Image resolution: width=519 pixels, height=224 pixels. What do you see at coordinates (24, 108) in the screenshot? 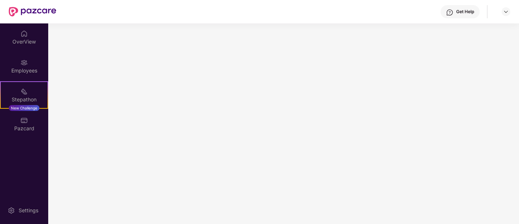
I see `div: New Challenge` at bounding box center [24, 108].